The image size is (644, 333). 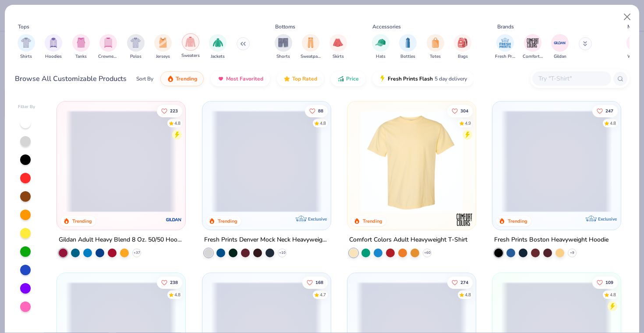 I want to click on span: 5 day delivery, so click(x=451, y=79).